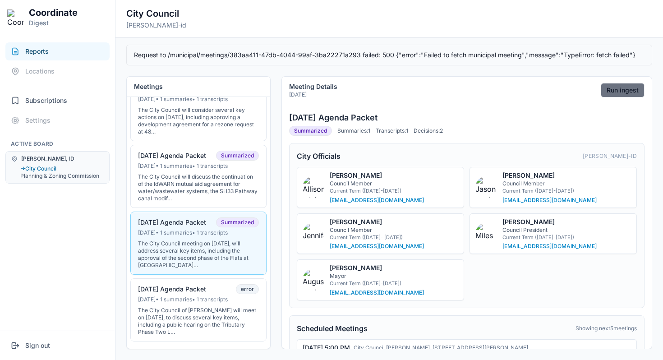 The width and height of the screenshot is (663, 360). Describe the element at coordinates (57, 71) in the screenshot. I see `button: Locations` at that location.